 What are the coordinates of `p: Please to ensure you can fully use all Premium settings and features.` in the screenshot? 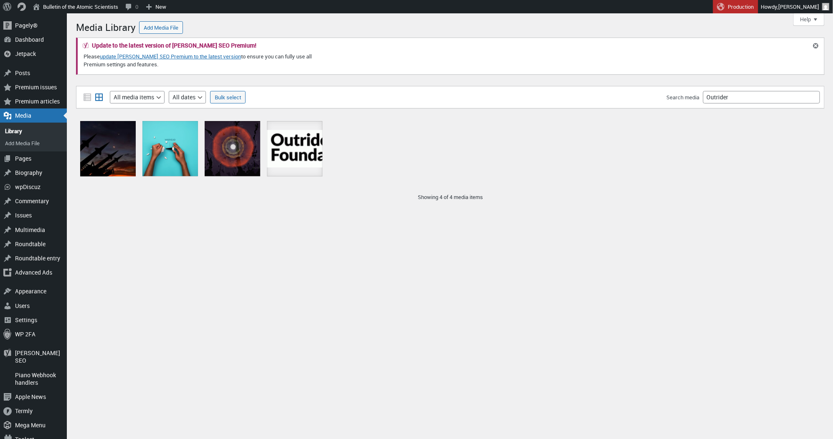 It's located at (209, 61).